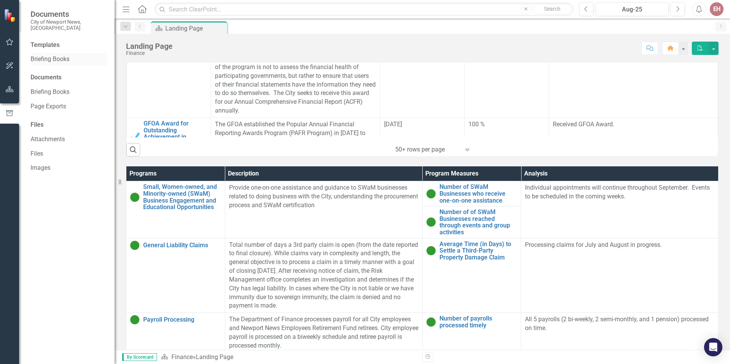  Describe the element at coordinates (69, 125) in the screenshot. I see `div: Files` at that location.